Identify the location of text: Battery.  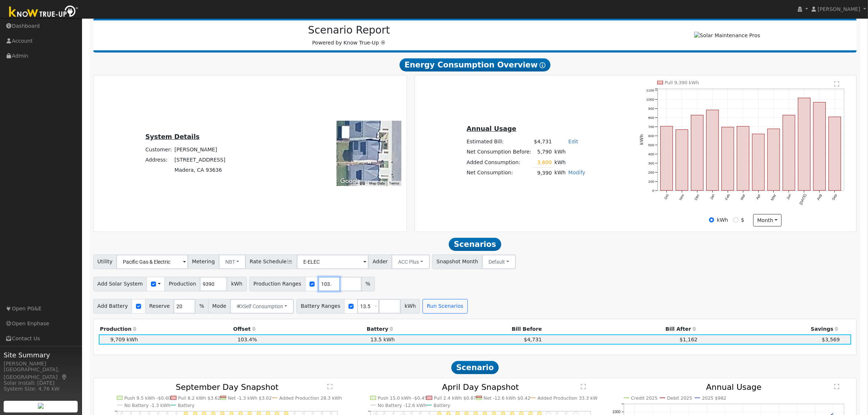
(186, 406).